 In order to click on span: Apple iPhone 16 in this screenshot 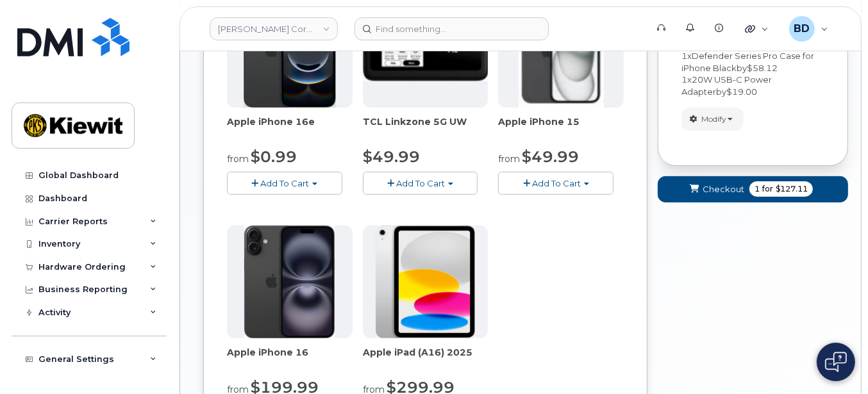, I will do `click(290, 359)`.